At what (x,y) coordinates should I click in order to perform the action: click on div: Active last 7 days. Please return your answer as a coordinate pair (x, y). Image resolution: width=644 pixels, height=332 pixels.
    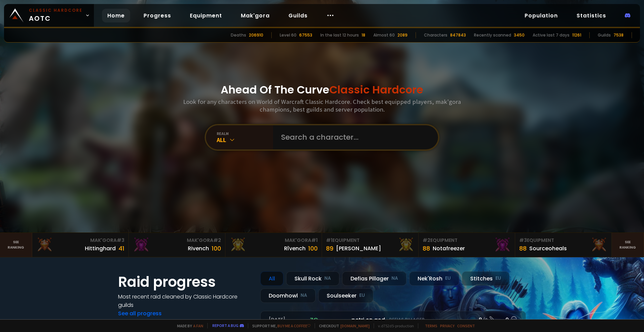
    Looking at the image, I should click on (551, 35).